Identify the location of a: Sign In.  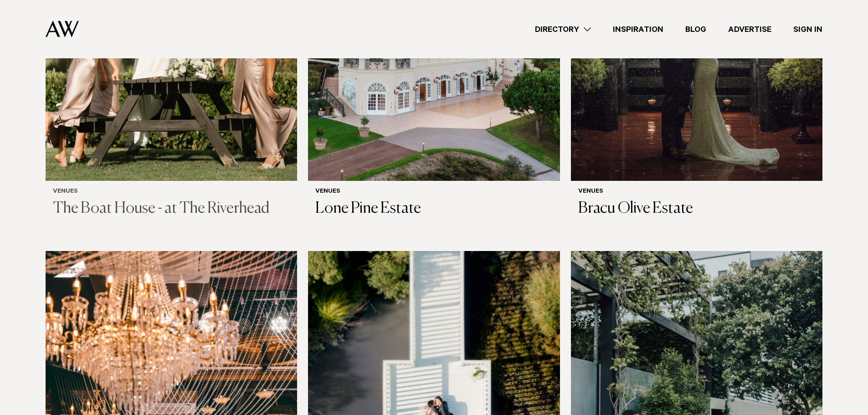
(807, 29).